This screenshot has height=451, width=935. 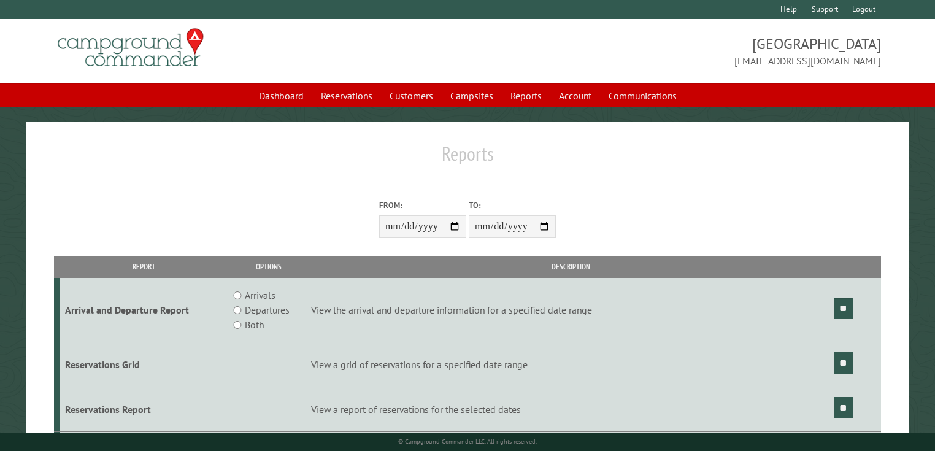 What do you see at coordinates (411, 96) in the screenshot?
I see `a: Customers` at bounding box center [411, 96].